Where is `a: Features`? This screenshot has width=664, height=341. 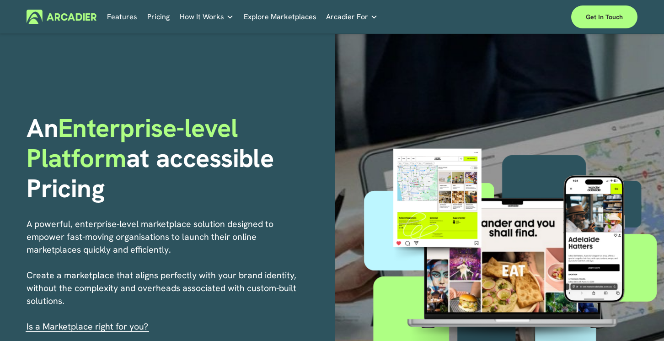 a: Features is located at coordinates (122, 16).